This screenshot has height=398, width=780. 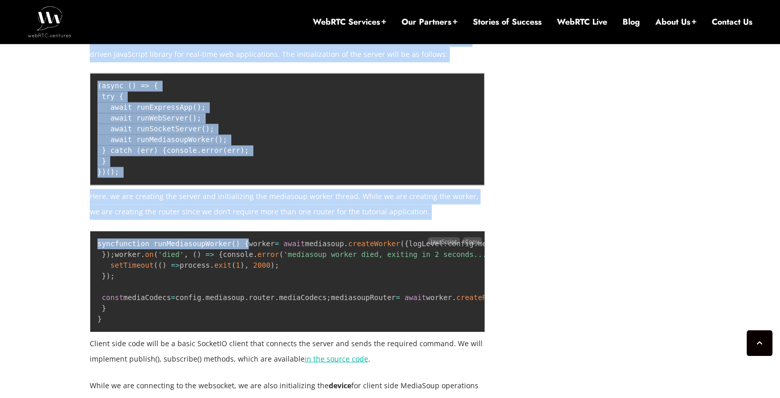 I want to click on span: 'died', so click(x=171, y=254).